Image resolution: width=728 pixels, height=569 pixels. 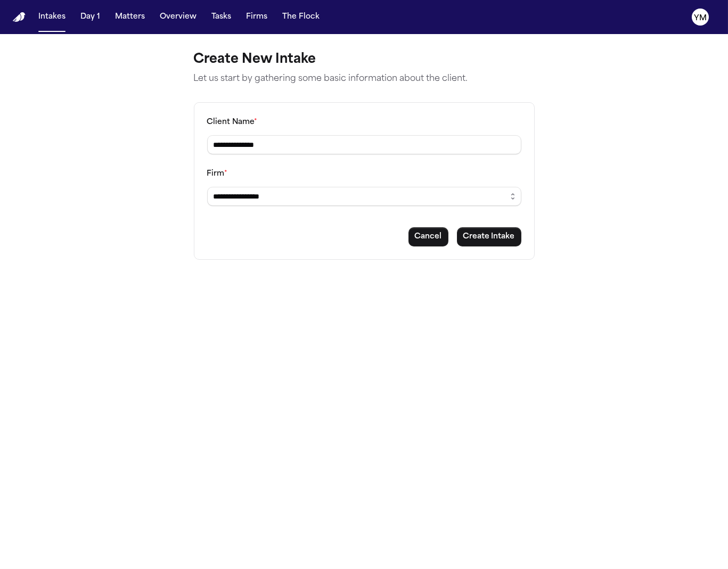 What do you see at coordinates (301, 17) in the screenshot?
I see `button: The Flock` at bounding box center [301, 17].